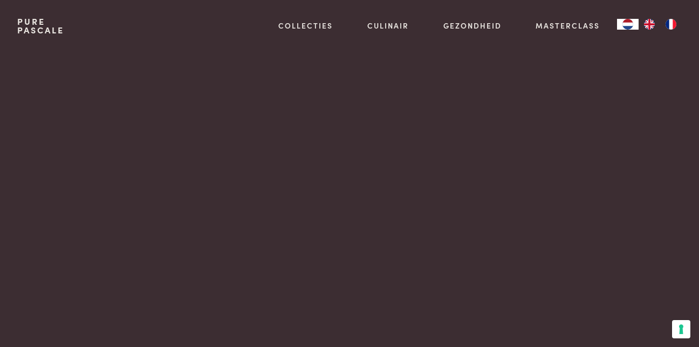  Describe the element at coordinates (628, 24) in the screenshot. I see `a: NL` at that location.